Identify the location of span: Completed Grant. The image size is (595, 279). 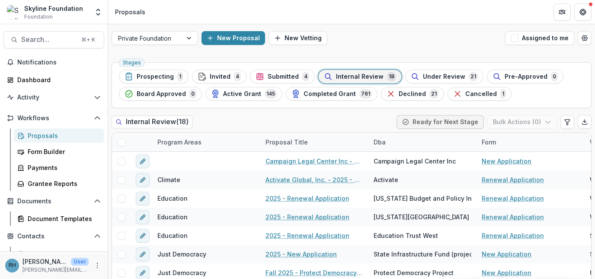
(329, 94).